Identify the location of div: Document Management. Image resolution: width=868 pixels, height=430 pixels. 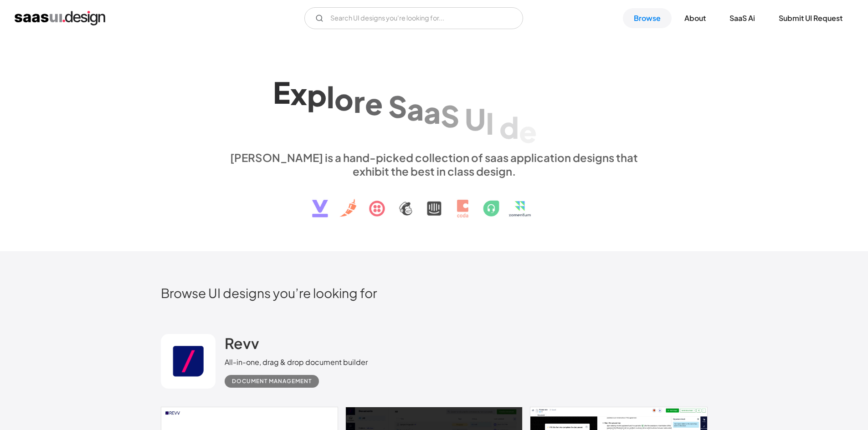
(272, 381).